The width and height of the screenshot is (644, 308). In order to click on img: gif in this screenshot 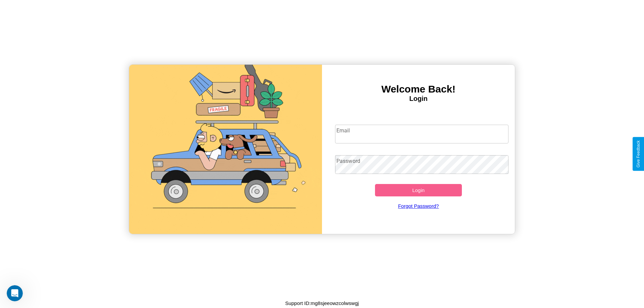, I will do `click(225, 149)`.